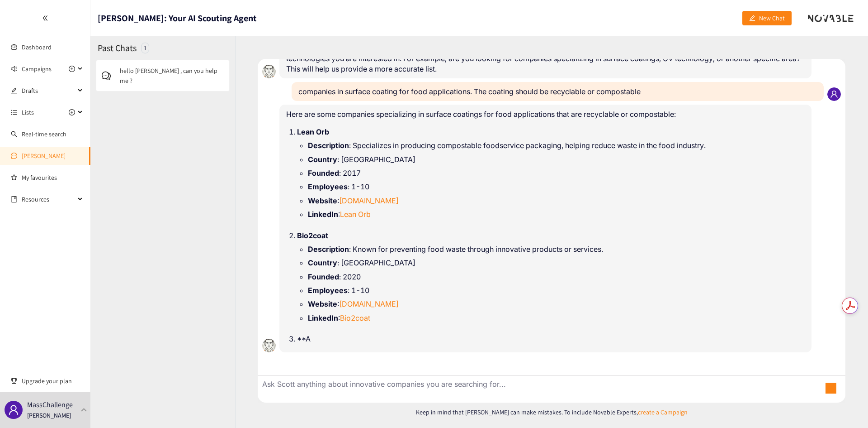  What do you see at coordinates (556, 145) in the screenshot?
I see `li: : Specializes in producing compostable foodservice packaging, helping reduce waste in the food in...` at bounding box center [556, 145].